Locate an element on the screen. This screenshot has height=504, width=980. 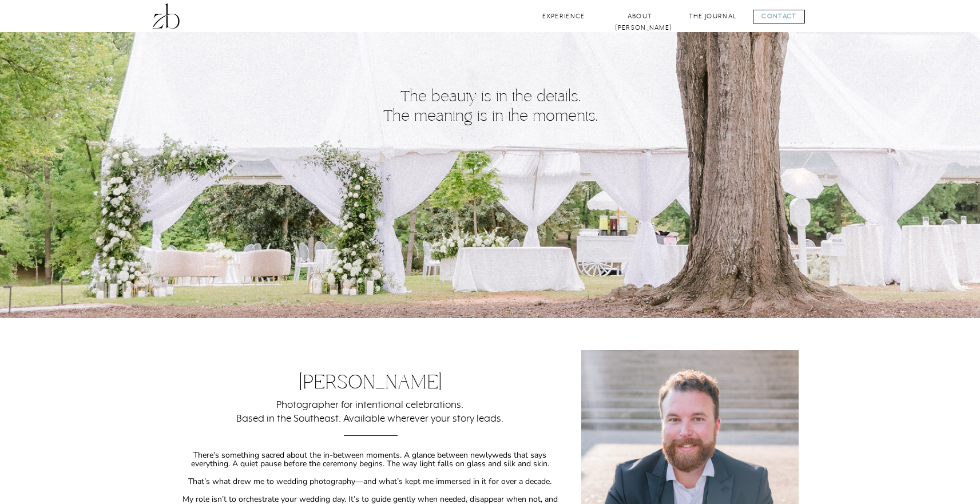
a: Experience is located at coordinates (564, 16).